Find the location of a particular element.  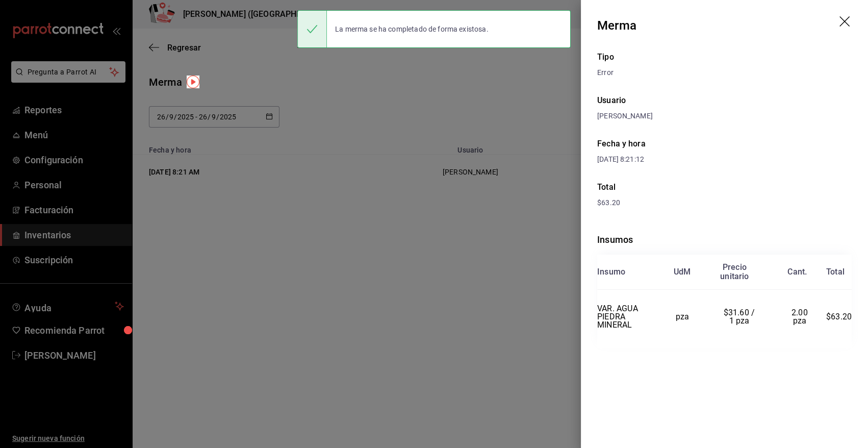

div: Error is located at coordinates (724, 72).